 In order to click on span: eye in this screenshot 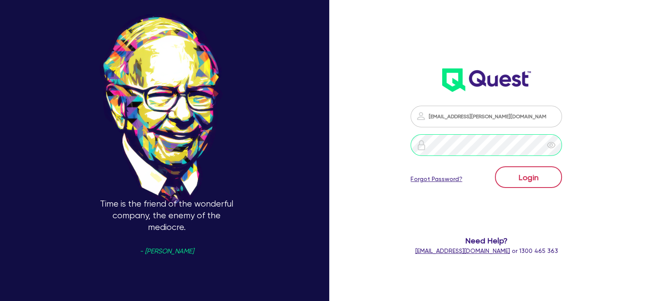, I will do `click(551, 145)`.